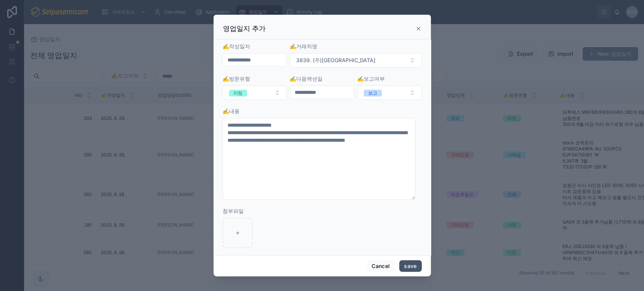 The height and width of the screenshot is (291, 644). What do you see at coordinates (410, 266) in the screenshot?
I see `button: save` at bounding box center [410, 266].